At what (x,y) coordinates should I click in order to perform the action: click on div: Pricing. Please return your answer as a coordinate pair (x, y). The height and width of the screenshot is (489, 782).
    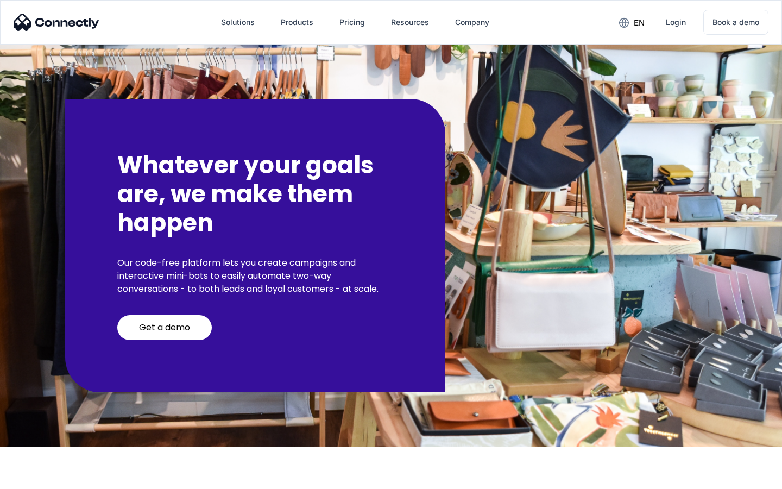
    Looking at the image, I should click on (352, 22).